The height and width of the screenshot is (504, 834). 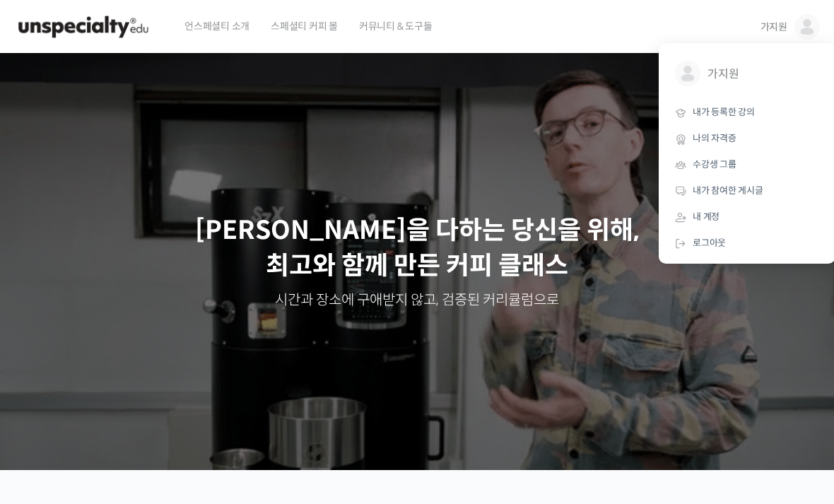 I want to click on a: 내 계정, so click(x=748, y=217).